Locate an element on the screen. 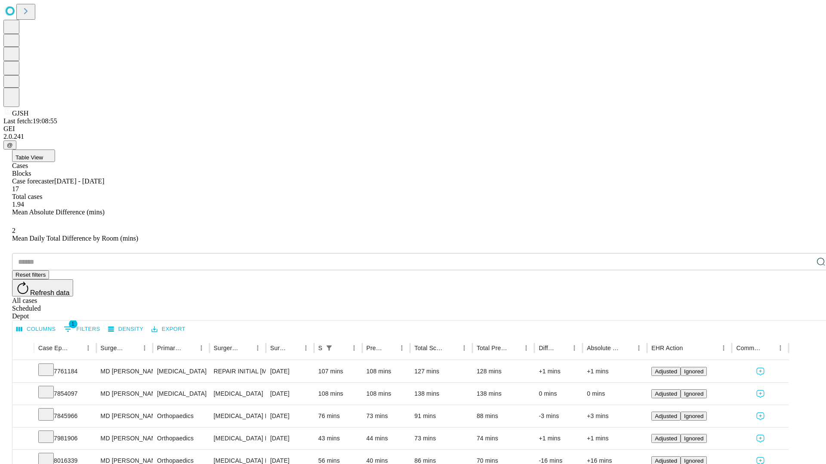  span: Mean Absolute Difference (mins) is located at coordinates (58, 212).